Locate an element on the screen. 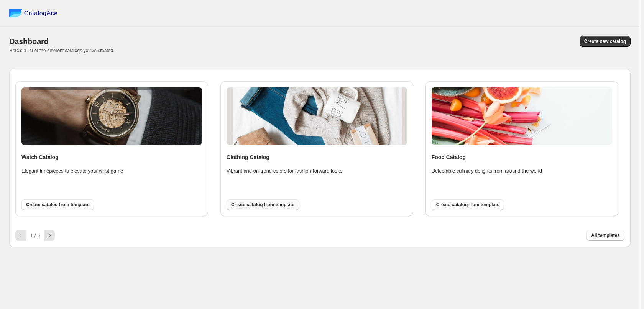 The width and height of the screenshot is (644, 309). h4: Watch Catalog is located at coordinates (111, 157).